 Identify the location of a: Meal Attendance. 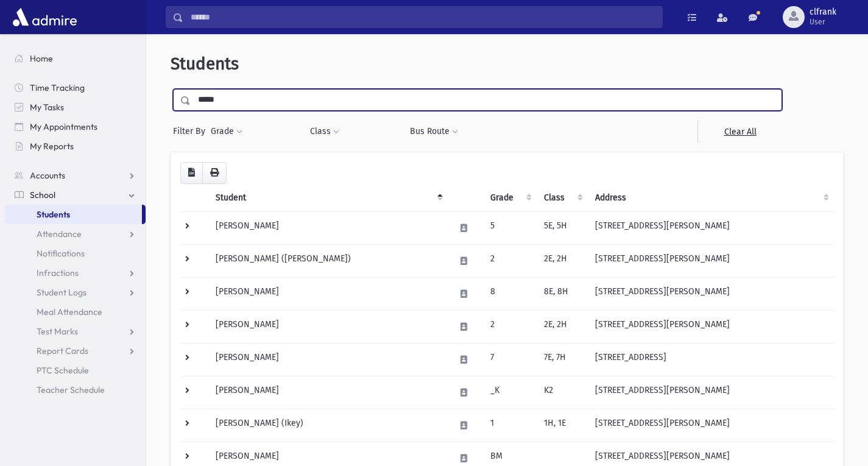
(75, 312).